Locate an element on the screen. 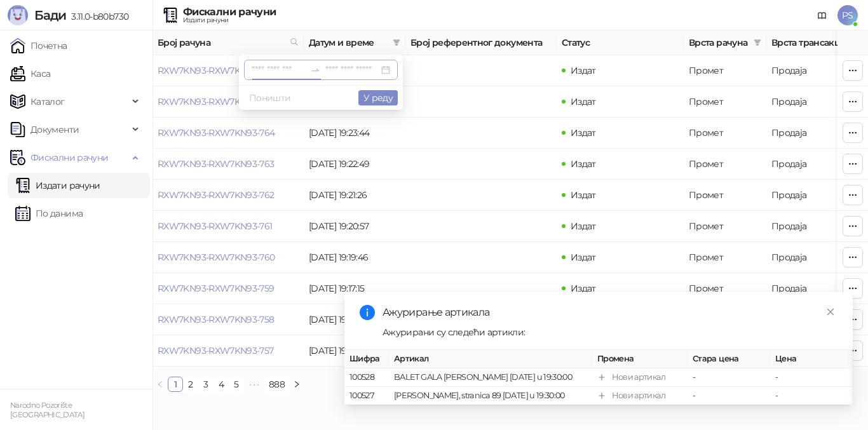  a: 888 is located at coordinates (276, 384).